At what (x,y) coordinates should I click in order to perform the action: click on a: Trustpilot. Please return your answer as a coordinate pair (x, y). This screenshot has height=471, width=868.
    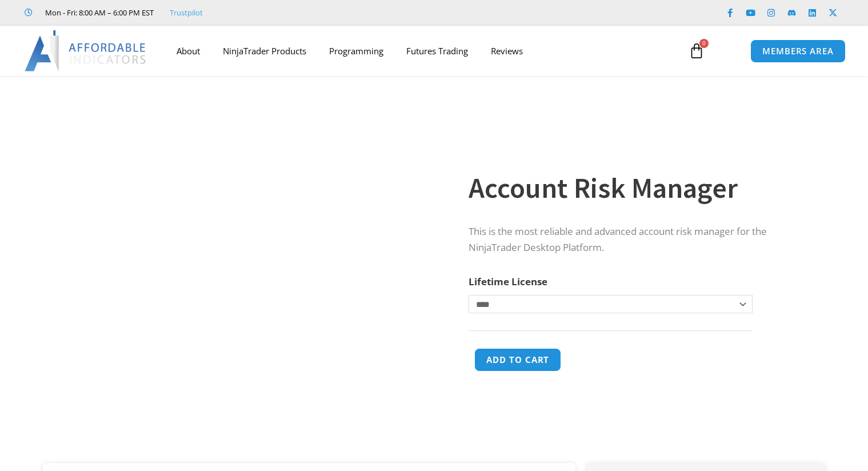
    Looking at the image, I should click on (187, 12).